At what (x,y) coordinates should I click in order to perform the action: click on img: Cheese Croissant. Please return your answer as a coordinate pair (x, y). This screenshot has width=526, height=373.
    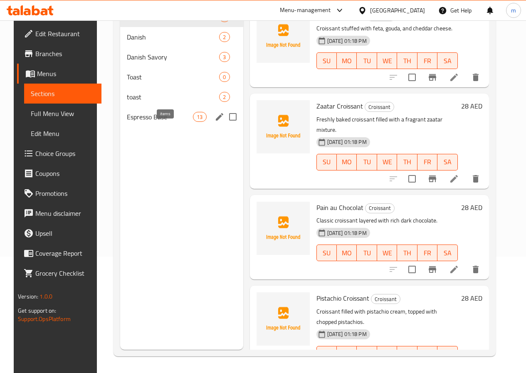
    Looking at the image, I should click on (283, 36).